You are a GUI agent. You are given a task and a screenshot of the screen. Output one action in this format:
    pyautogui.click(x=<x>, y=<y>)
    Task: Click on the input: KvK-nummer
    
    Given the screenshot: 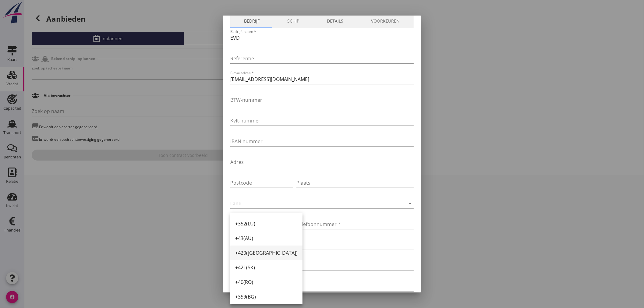 What is the action you would take?
    pyautogui.click(x=322, y=121)
    